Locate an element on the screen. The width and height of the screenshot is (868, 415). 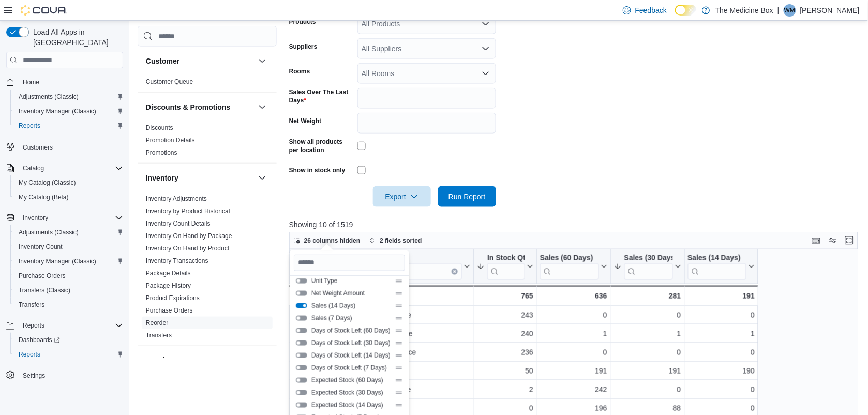
button: Customers is located at coordinates (65, 146).